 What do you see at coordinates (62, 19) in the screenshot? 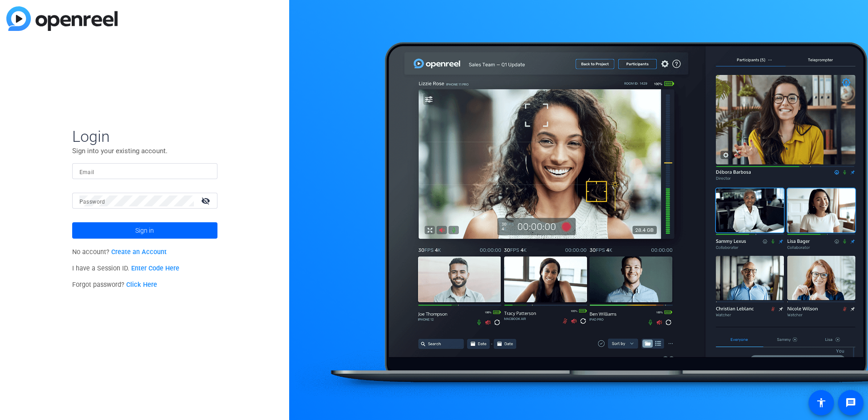
I see `img: blue-gradient.svg` at bounding box center [62, 19].